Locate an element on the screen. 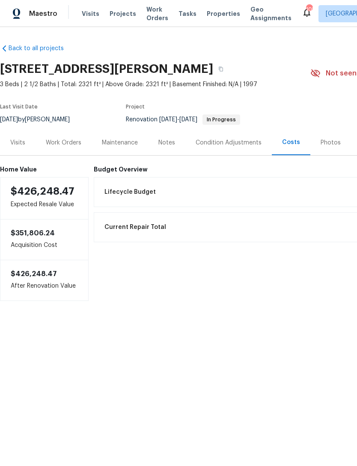  span: Maestro is located at coordinates (43, 14).